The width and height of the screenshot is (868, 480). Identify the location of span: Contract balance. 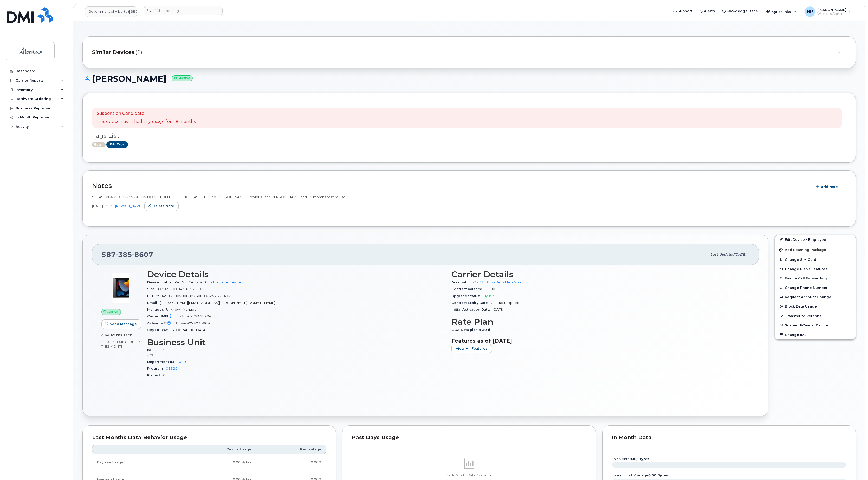
(468, 289).